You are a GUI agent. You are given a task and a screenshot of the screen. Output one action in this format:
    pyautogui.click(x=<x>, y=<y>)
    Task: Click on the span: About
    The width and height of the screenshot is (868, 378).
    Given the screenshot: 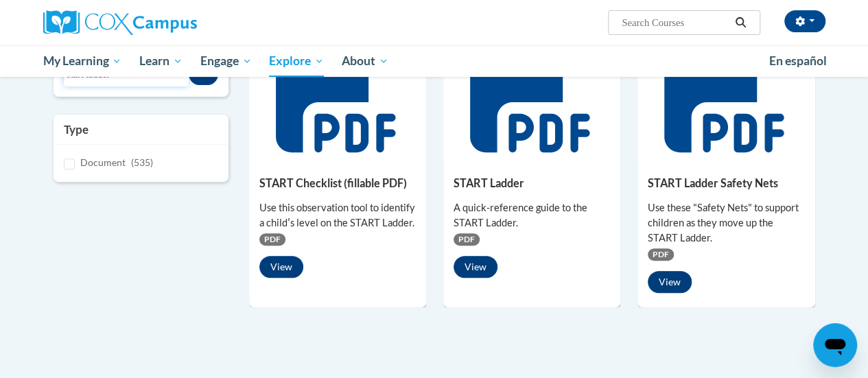 What is the action you would take?
    pyautogui.click(x=365, y=61)
    